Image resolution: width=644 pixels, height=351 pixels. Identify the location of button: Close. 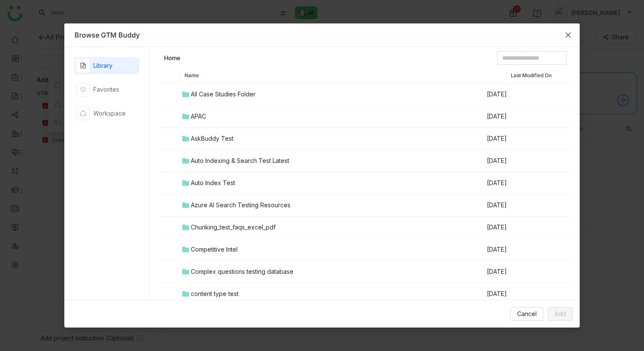
(568, 35).